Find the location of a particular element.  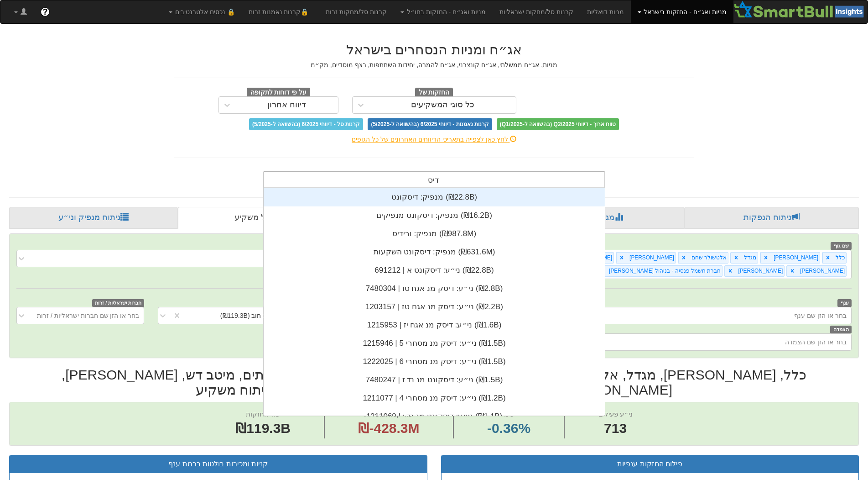

a: 🔒קרנות נאמנות זרות is located at coordinates (280, 12).